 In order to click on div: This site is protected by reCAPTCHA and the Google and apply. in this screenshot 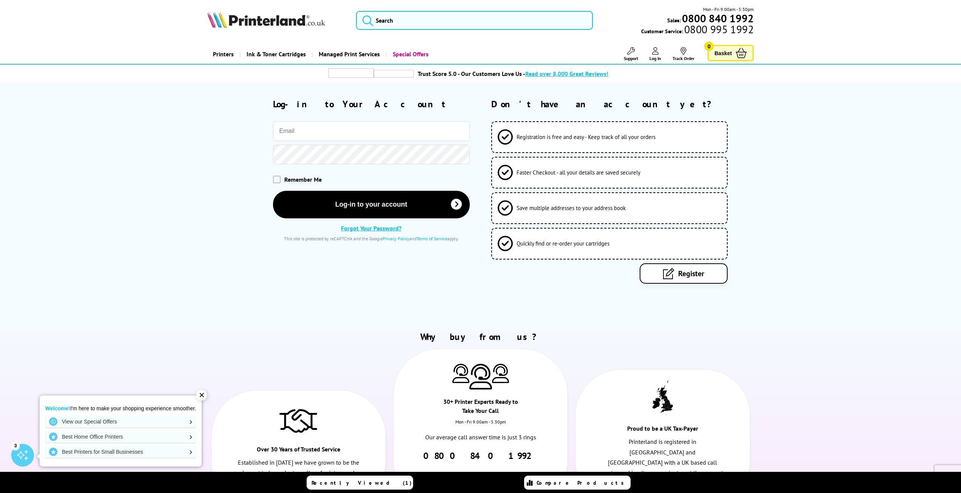, I will do `click(371, 238)`.